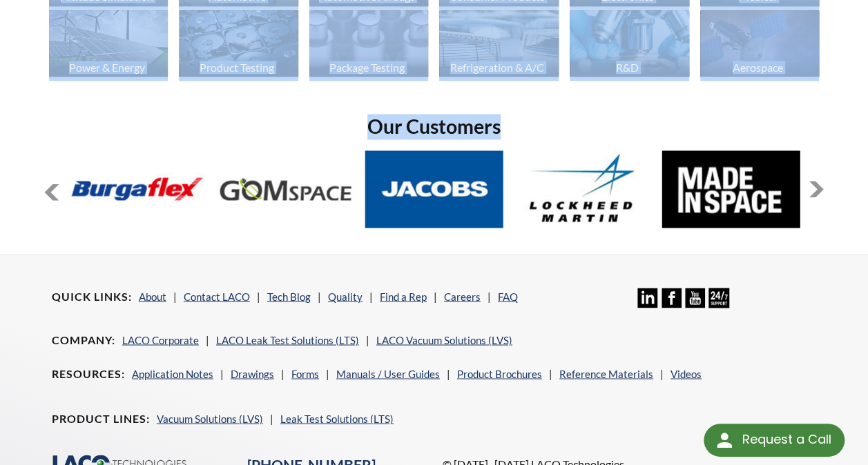 This screenshot has height=465, width=868. What do you see at coordinates (606, 373) in the screenshot?
I see `a: Reference Materials` at bounding box center [606, 373].